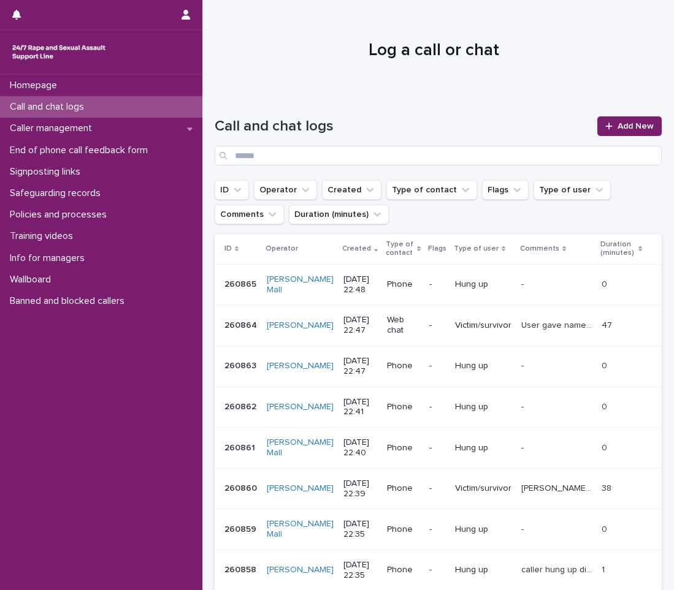 The image size is (674, 590). I want to click on p: 260865, so click(242, 283).